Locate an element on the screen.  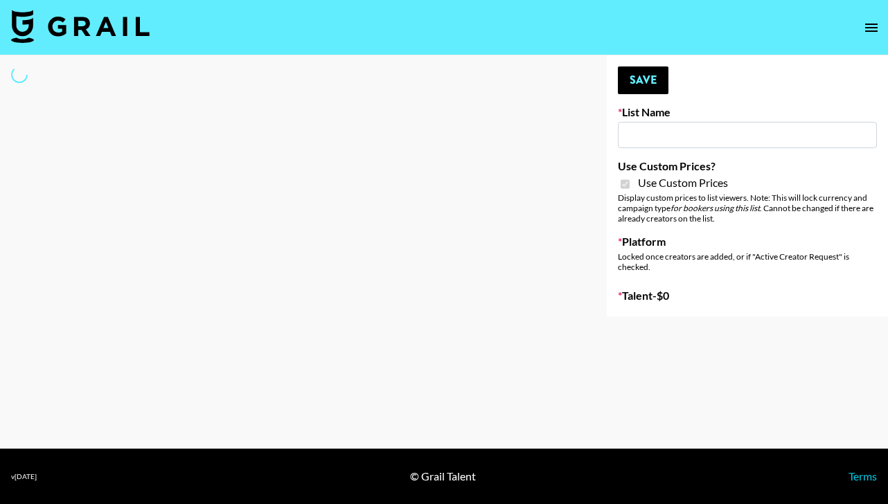
img: Grail Talent is located at coordinates (80, 26).